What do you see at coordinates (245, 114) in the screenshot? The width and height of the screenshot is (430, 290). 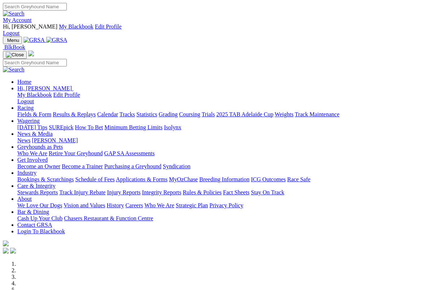 I see `a: 2025 TAB Adelaide Cup` at bounding box center [245, 114].